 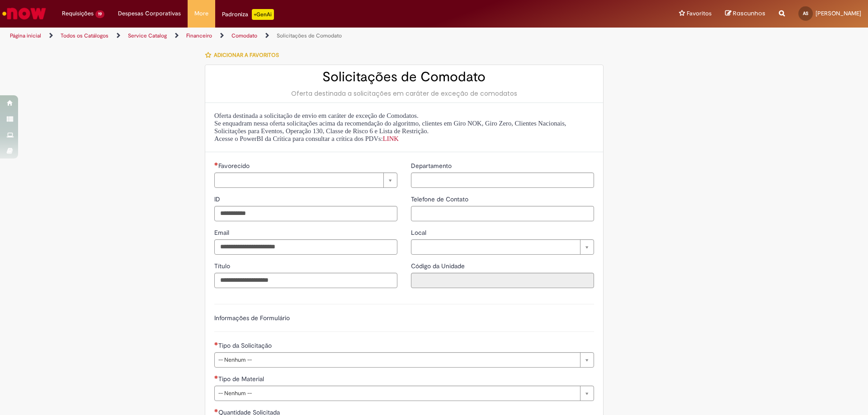 What do you see at coordinates (440, 199) in the screenshot?
I see `span: Telefone de Contato` at bounding box center [440, 199].